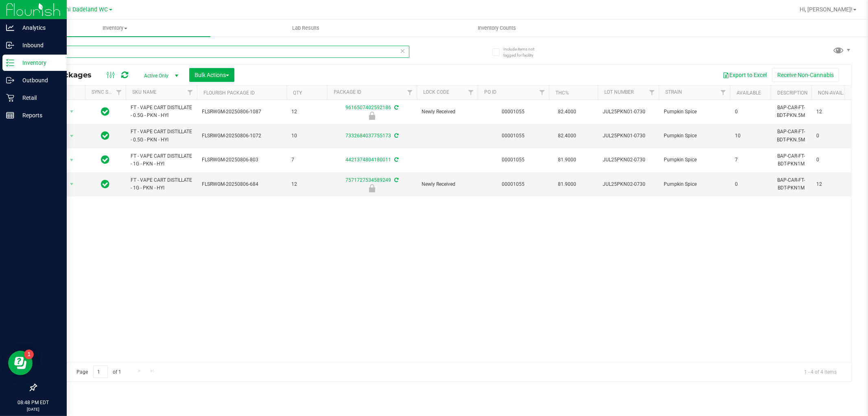 Image resolution: width=868 pixels, height=416 pixels. I want to click on a: 4421374804180011, so click(368, 160).